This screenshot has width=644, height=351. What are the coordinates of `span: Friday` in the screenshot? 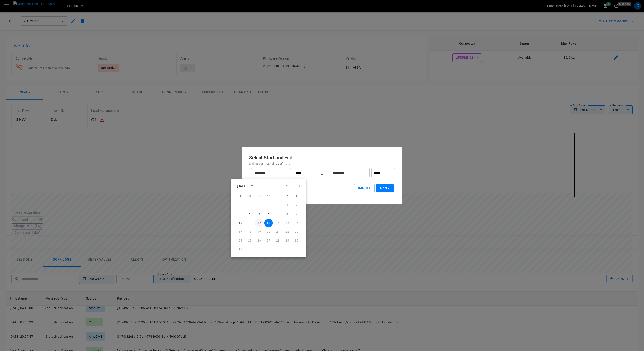 It's located at (288, 196).